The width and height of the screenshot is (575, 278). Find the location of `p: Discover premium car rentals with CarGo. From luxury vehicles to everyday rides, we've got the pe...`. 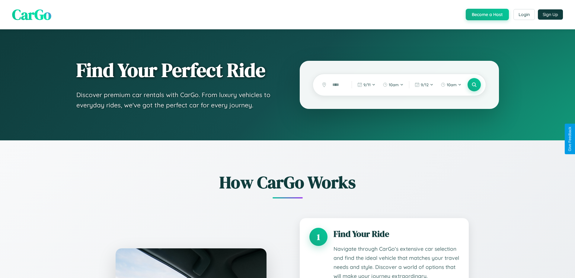

p: Discover premium car rentals with CarGo. From luxury vehicles to everyday rides, we've got the pe... is located at coordinates (176, 100).